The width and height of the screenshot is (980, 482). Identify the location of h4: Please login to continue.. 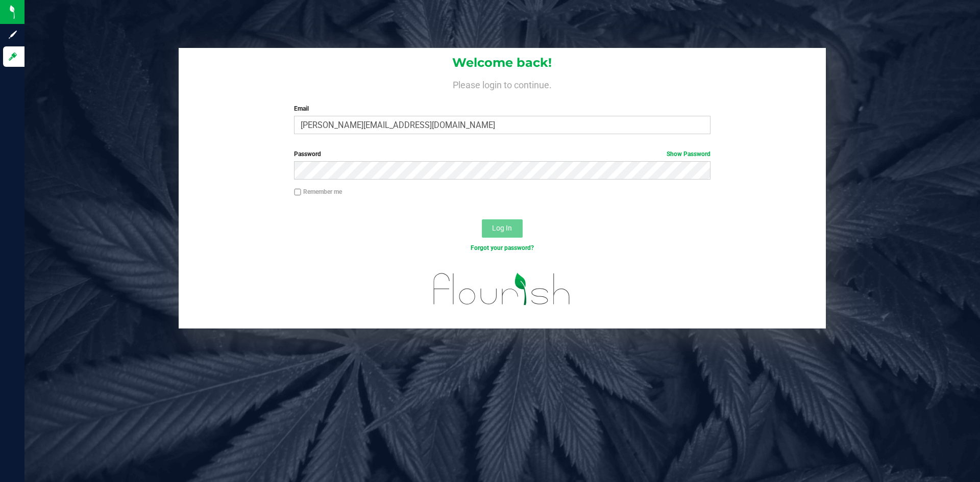
(503, 83).